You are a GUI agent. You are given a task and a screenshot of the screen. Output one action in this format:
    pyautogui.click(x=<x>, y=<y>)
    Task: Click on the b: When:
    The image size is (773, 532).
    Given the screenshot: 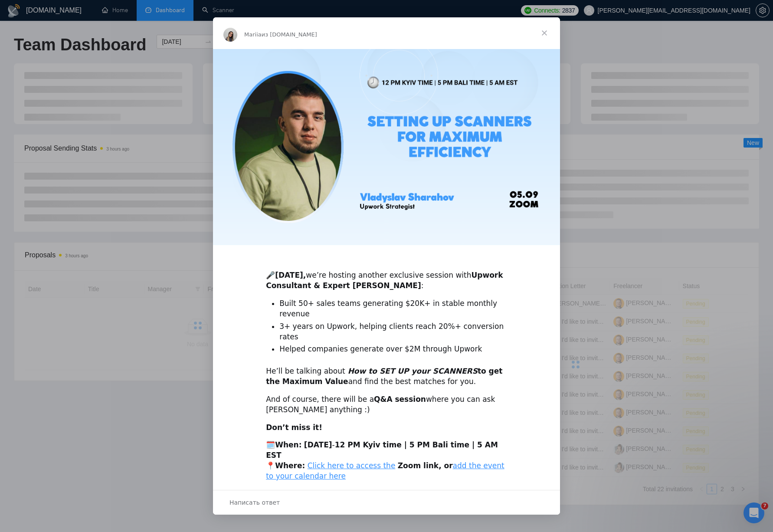 What is the action you would take?
    pyautogui.click(x=288, y=445)
    